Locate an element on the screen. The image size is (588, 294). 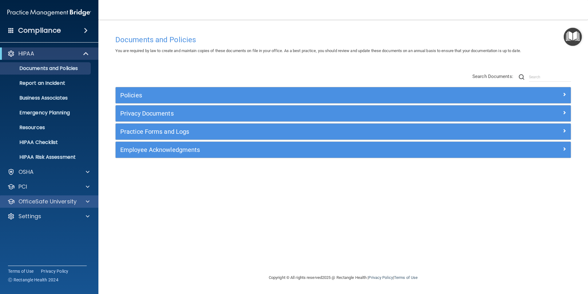
h4: Documents and Policies is located at coordinates (343, 40).